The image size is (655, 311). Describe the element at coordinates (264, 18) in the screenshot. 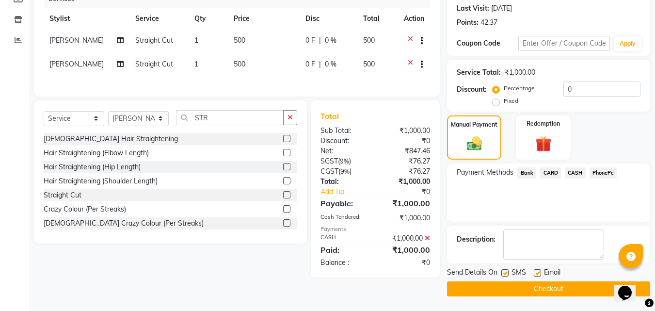

I see `th: Price` at that location.